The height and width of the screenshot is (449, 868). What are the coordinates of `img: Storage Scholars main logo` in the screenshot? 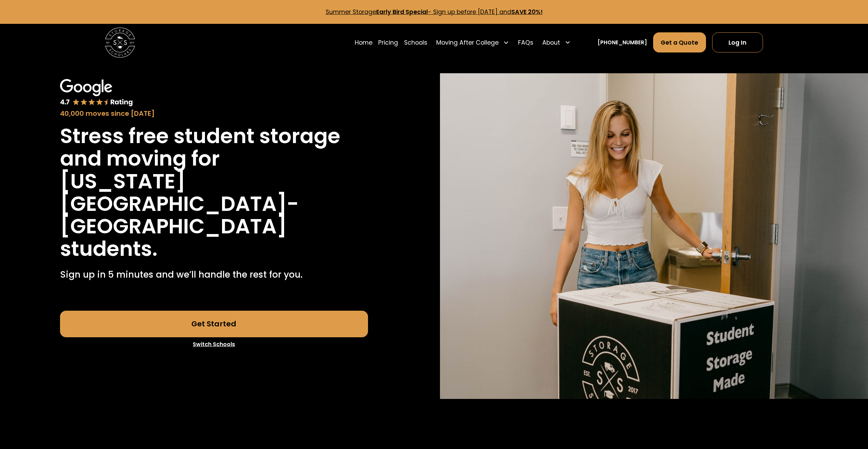 It's located at (120, 42).